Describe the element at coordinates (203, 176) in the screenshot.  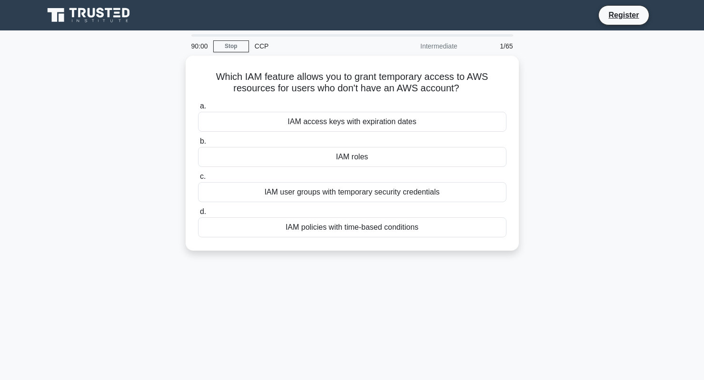
I see `span: c.` at that location.